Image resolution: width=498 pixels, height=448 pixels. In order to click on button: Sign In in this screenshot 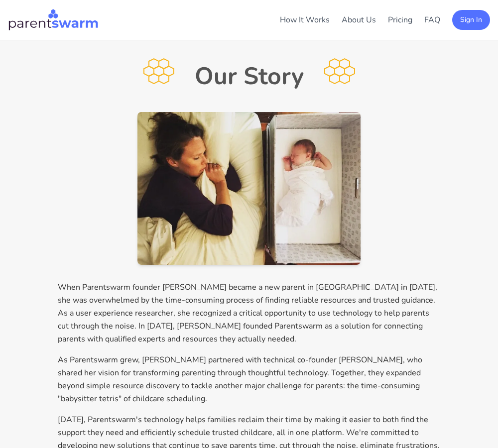, I will do `click(471, 20)`.